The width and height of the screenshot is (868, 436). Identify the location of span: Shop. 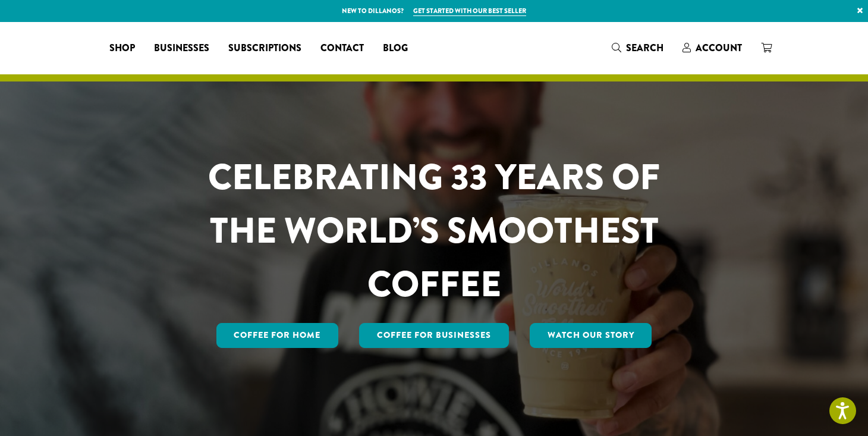
(122, 48).